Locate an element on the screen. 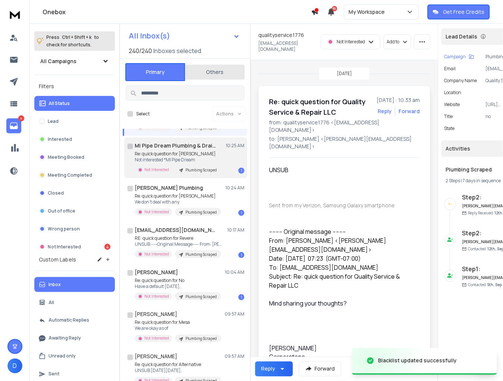 The height and width of the screenshot is (381, 503). span: D is located at coordinates (15, 366).